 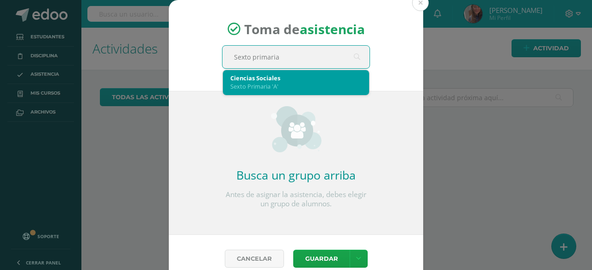 I want to click on input: Busca un grado o sección aquí..., so click(x=296, y=57).